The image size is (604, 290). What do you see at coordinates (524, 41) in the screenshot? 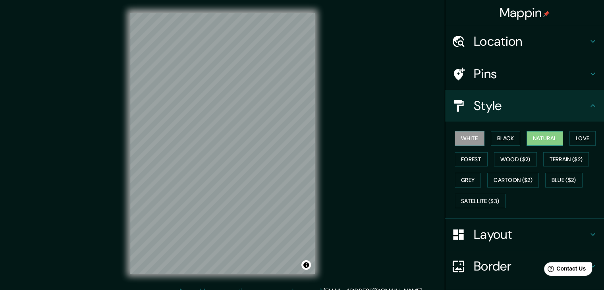
I see `div: Location` at bounding box center [524, 41].